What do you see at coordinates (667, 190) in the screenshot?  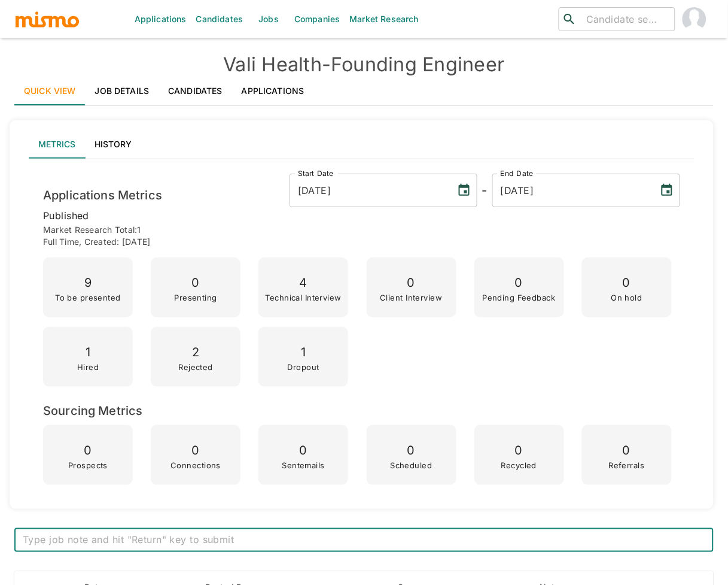 I see `button: Choose date, selected date is Oct 3, 2025` at bounding box center [667, 190].